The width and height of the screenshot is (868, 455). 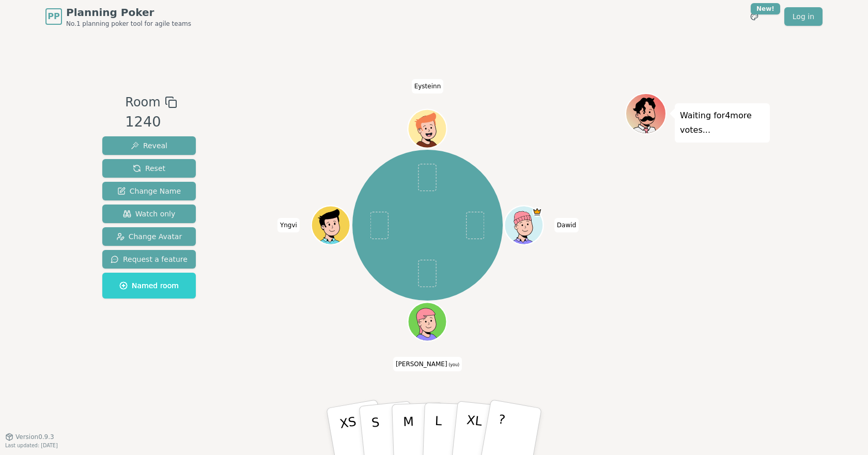 What do you see at coordinates (149, 259) in the screenshot?
I see `button: Request a feature` at bounding box center [149, 259].